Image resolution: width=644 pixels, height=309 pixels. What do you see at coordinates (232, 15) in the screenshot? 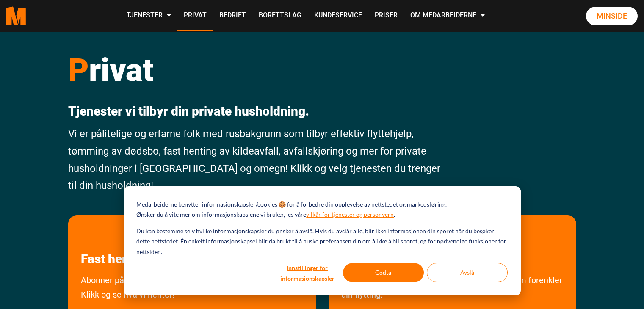
I see `a: Bedrift` at bounding box center [232, 15].